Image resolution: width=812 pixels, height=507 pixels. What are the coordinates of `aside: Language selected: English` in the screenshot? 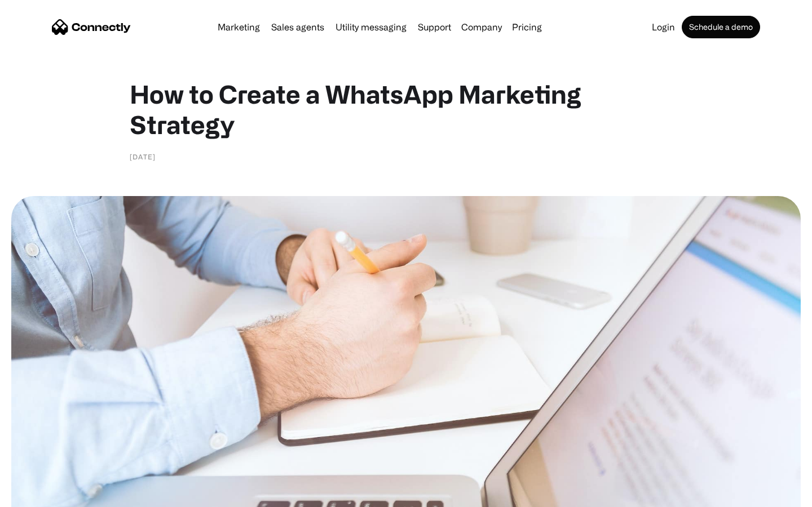 It's located at (40, 495).